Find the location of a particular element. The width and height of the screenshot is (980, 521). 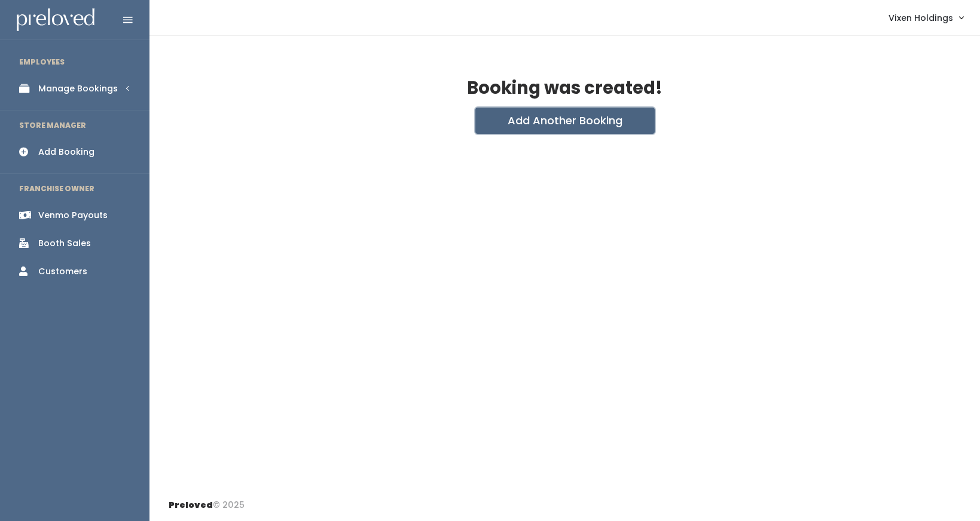

span: Preloved is located at coordinates (190, 505).